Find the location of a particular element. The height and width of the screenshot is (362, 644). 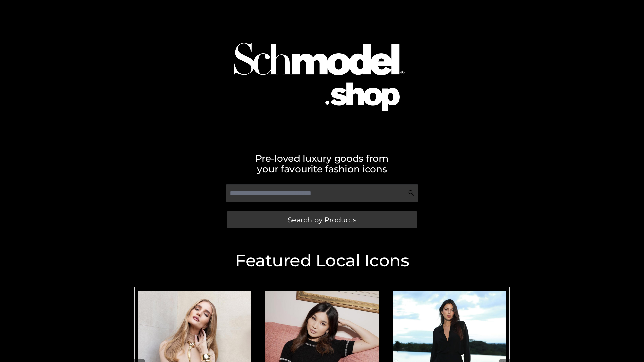

span: Search by Products is located at coordinates (322, 220).